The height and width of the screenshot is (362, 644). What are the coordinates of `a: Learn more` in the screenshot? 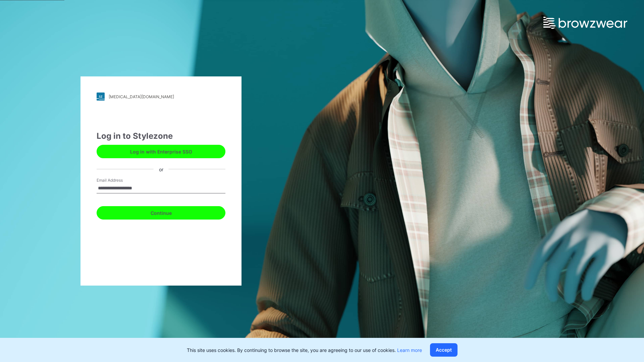 It's located at (410, 350).